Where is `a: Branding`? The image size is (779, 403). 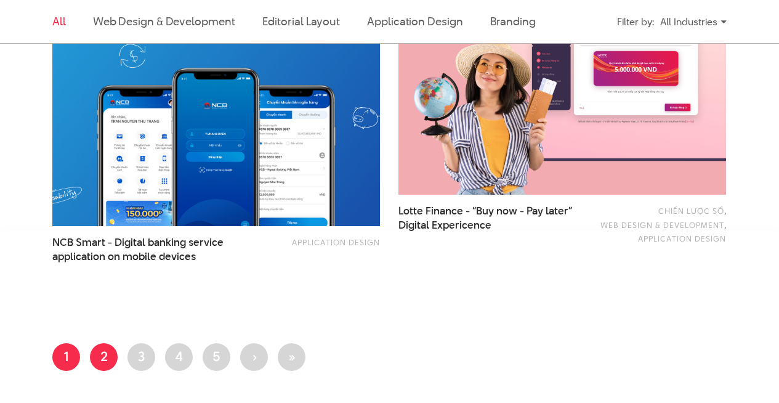
a: Branding is located at coordinates (513, 21).